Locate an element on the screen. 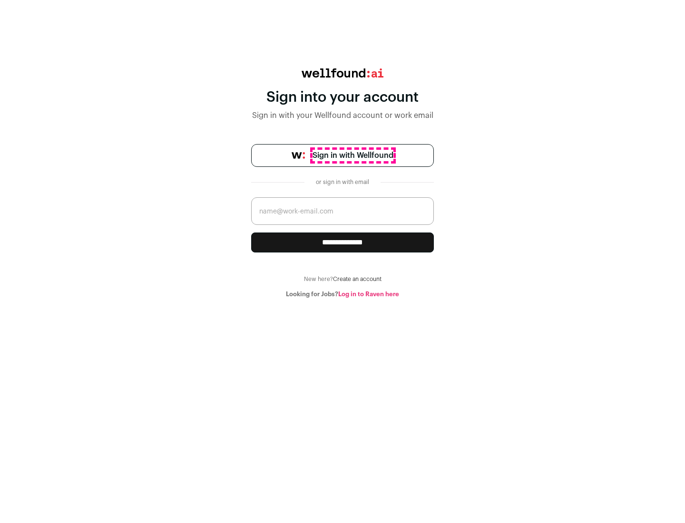 The height and width of the screenshot is (523, 685). span: Sign in with Wellfound is located at coordinates (353, 156).